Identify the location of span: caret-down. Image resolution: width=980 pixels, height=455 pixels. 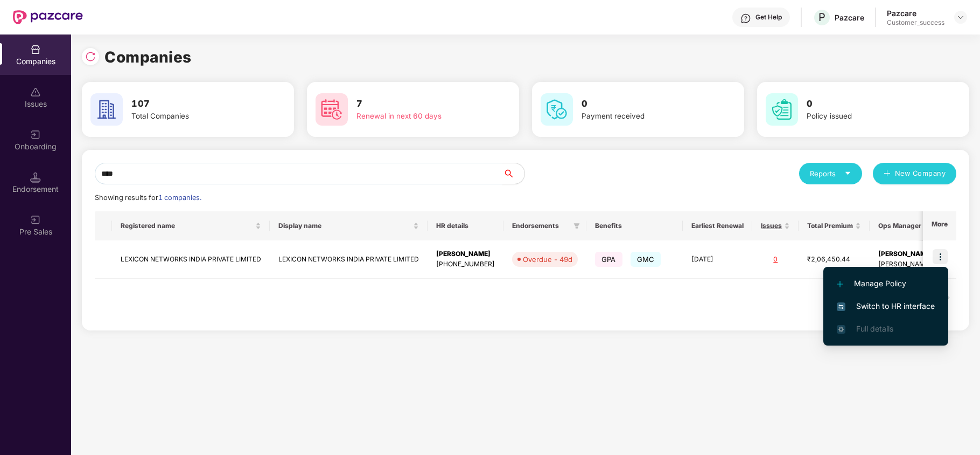
(847, 173).